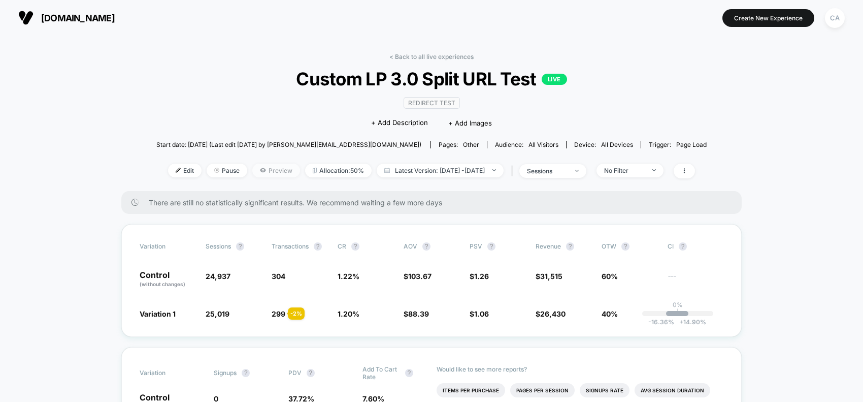 The width and height of the screenshot is (863, 402). What do you see at coordinates (435, 202) in the screenshot?
I see `span: There are still no statistically significant results. We recommend waiting a few more days` at bounding box center [435, 202].